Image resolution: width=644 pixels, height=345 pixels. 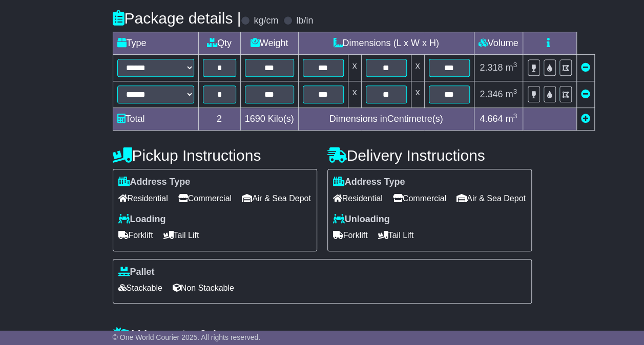 What do you see at coordinates (220, 43) in the screenshot?
I see `td: Qty` at bounding box center [220, 43].